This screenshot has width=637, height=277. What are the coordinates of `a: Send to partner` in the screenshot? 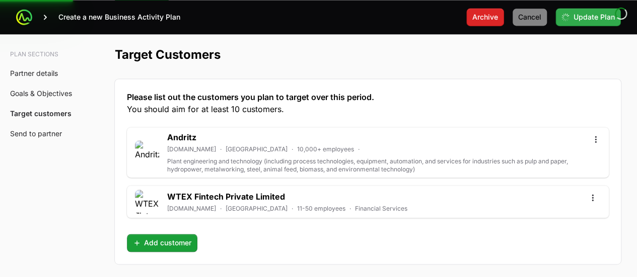 It's located at (36, 133).